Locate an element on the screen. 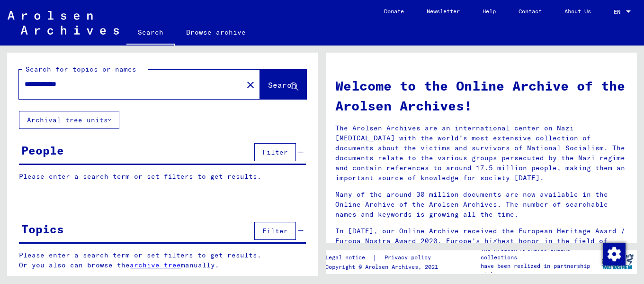 The height and width of the screenshot is (284, 644). img: Change consent is located at coordinates (614, 254).